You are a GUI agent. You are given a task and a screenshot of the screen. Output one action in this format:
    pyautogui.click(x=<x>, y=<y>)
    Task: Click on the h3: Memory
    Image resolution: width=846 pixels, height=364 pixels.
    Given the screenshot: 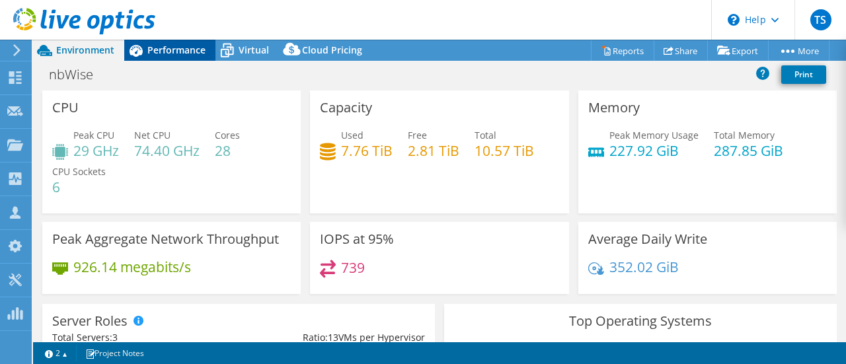 What is the action you would take?
    pyautogui.click(x=614, y=108)
    